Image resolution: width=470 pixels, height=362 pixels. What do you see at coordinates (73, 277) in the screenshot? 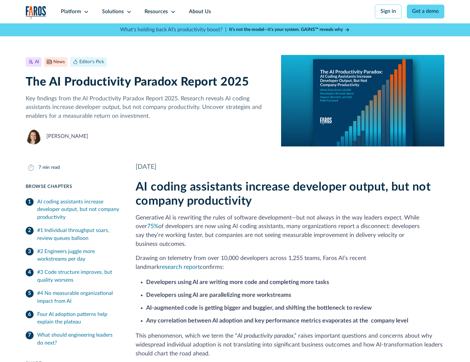
I see `a: #3 Code structure improves, but quality worsens` at bounding box center [73, 277].